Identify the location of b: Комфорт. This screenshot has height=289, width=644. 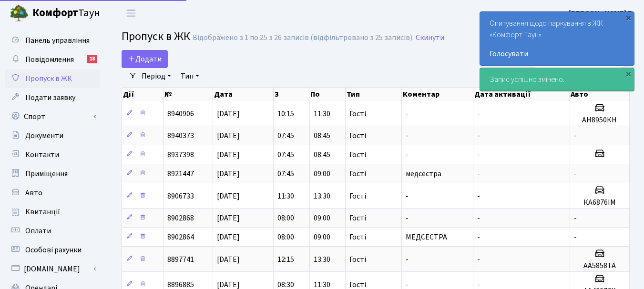
(55, 13).